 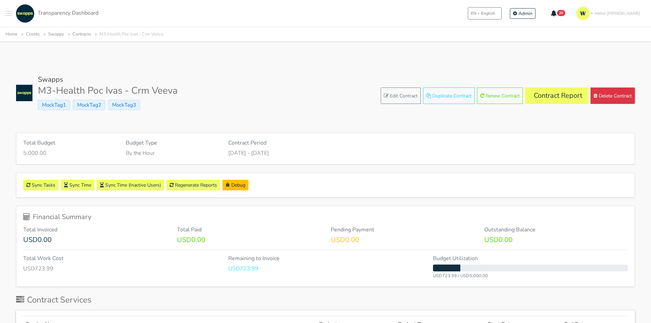 I want to click on a: Contract Report, so click(x=556, y=96).